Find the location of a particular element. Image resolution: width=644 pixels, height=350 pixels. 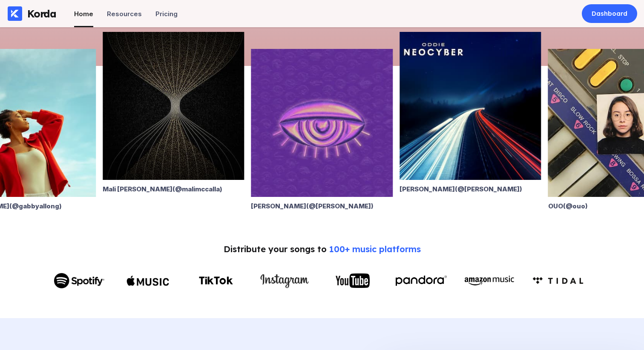

div: Korda is located at coordinates (42, 14).